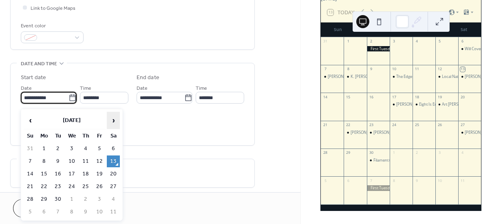 Image resolution: width=501 pixels, height=224 pixels. What do you see at coordinates (378, 132) in the screenshot?
I see `div: Mary Elizabeth Remington` at bounding box center [378, 132].